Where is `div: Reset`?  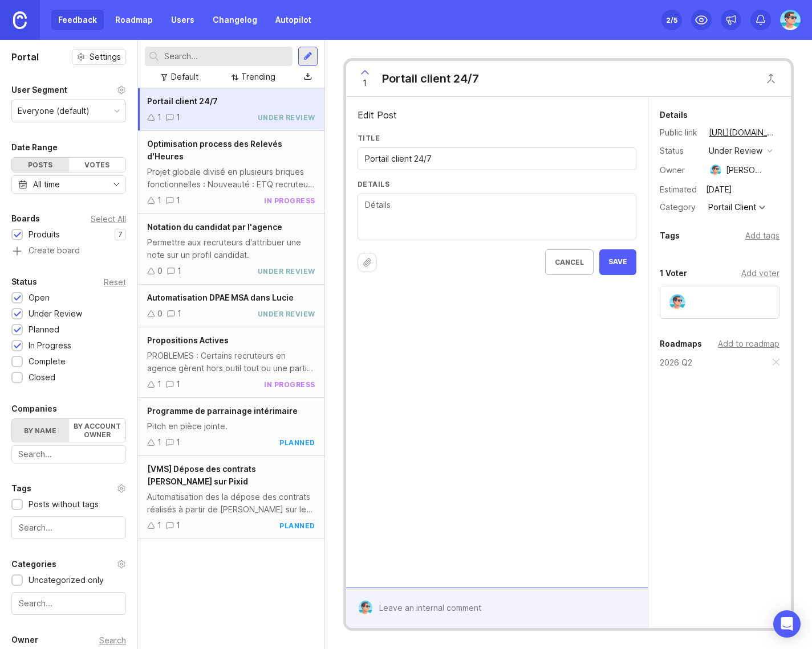 div: Reset is located at coordinates (114, 282).